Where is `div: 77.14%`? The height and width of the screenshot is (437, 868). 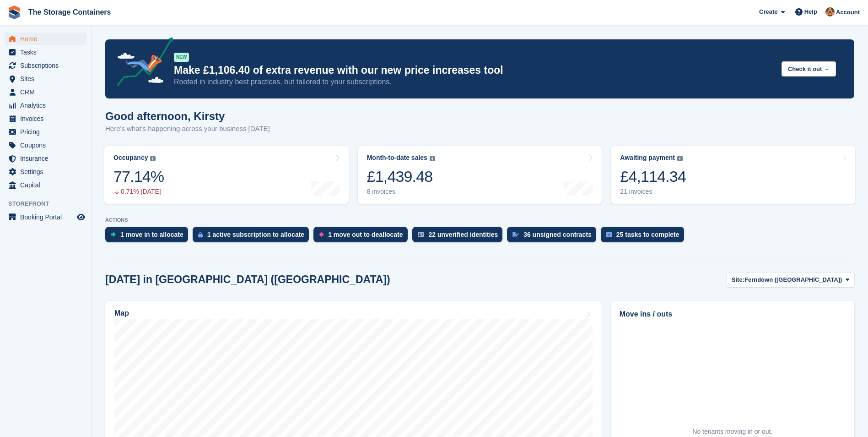 div: 77.14% is located at coordinates (139, 176).